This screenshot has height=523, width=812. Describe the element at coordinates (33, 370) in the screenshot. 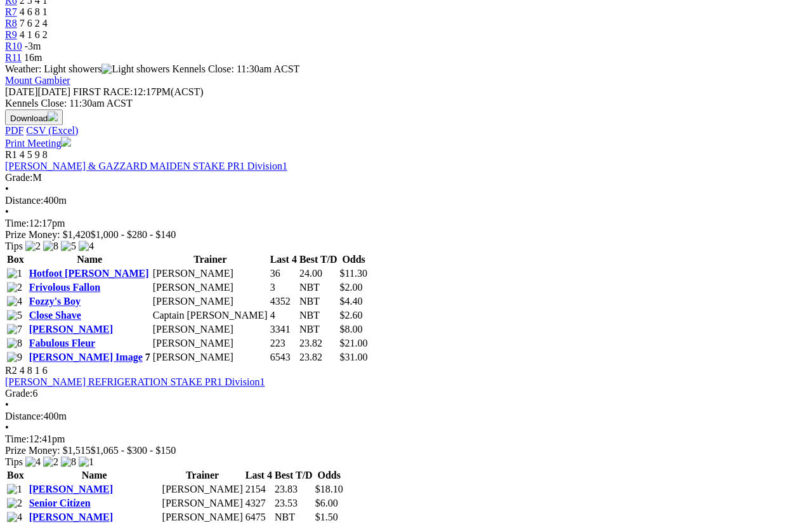

I see `span: 4 8 1 6` at that location.